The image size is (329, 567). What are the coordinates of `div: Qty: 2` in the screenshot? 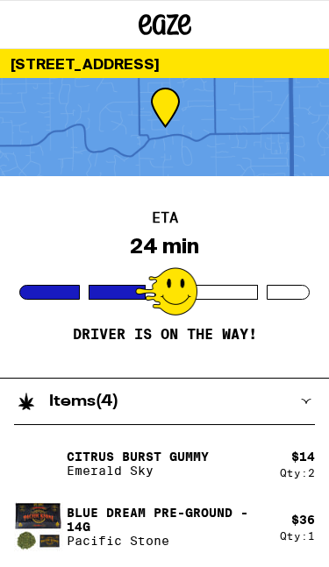 It's located at (297, 473).